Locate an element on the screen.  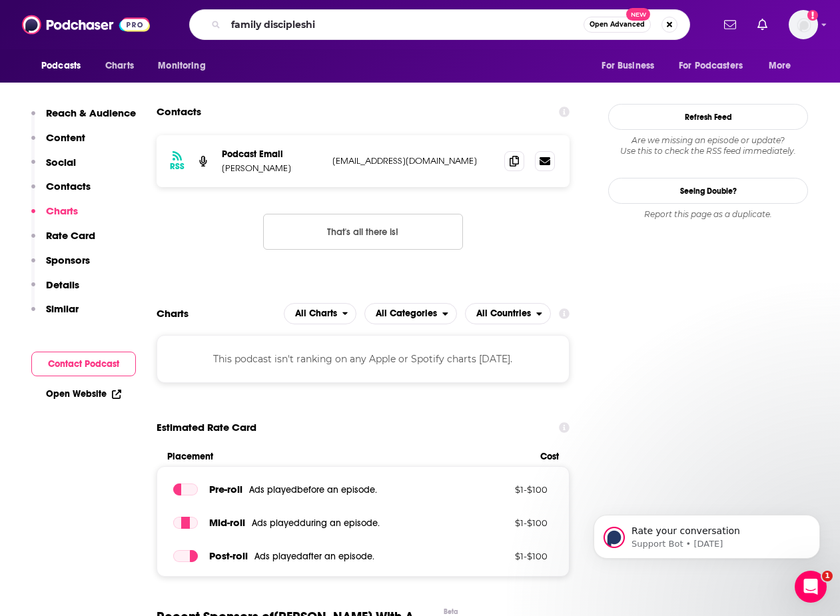
h2: Contacts is located at coordinates (178, 112).